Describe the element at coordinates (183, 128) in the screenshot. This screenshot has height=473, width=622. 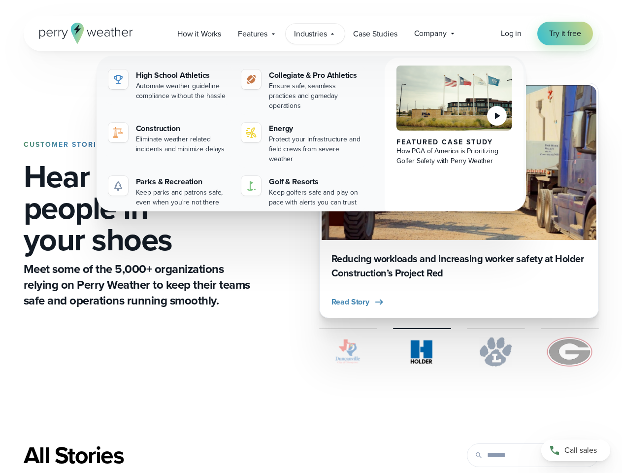
I see `div: Construction` at that location.